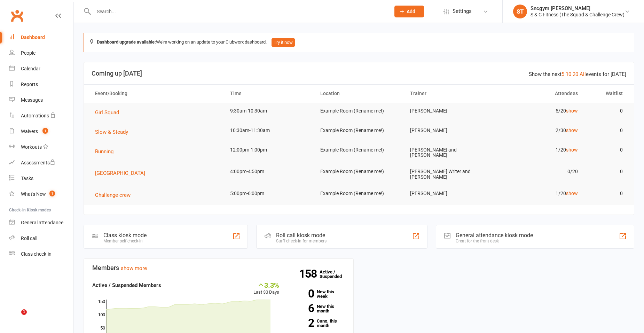  What do you see at coordinates (268, 110) in the screenshot?
I see `td: 9:30am-10:30am` at bounding box center [268, 110].